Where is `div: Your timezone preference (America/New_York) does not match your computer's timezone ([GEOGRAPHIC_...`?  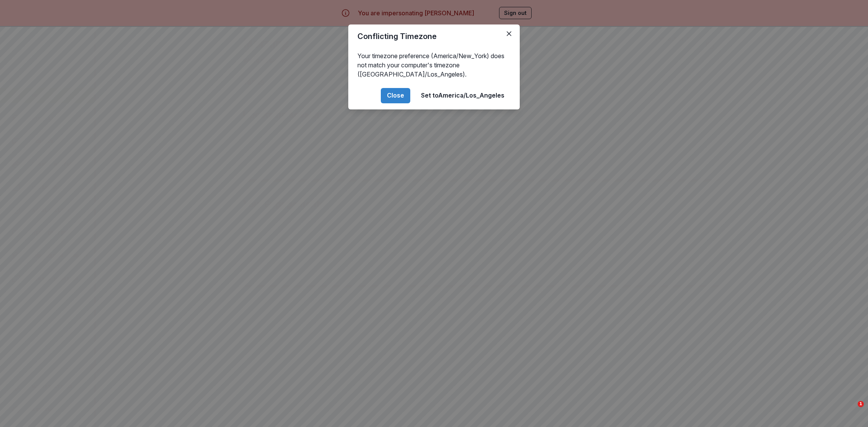 div: Your timezone preference (America/New_York) does not match your computer's timezone ([GEOGRAPHIC_... is located at coordinates (434, 65).